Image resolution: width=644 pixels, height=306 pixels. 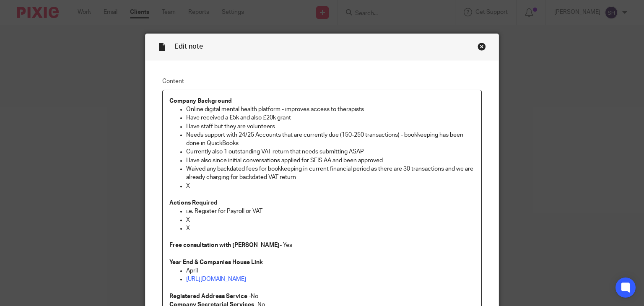 What do you see at coordinates (330, 127) in the screenshot?
I see `p: Have staff but they are volunteers` at bounding box center [330, 127].